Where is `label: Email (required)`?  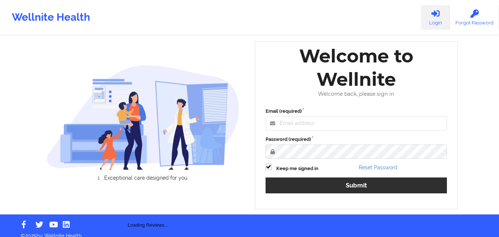
label: Email (required) is located at coordinates (356, 111).